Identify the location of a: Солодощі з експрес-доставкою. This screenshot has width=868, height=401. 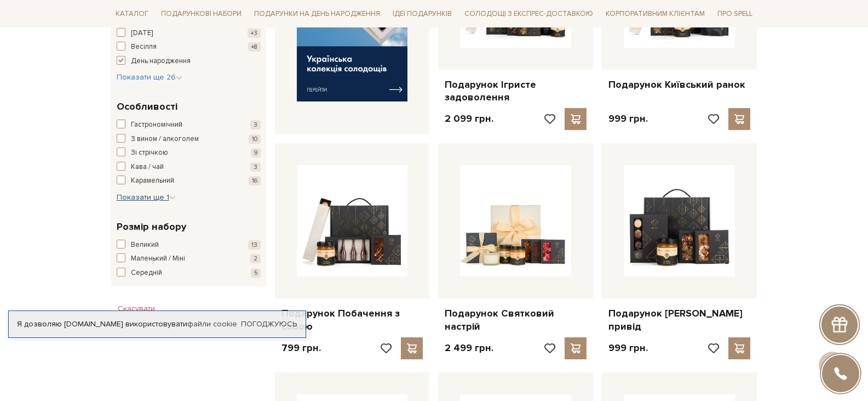
(529, 13).